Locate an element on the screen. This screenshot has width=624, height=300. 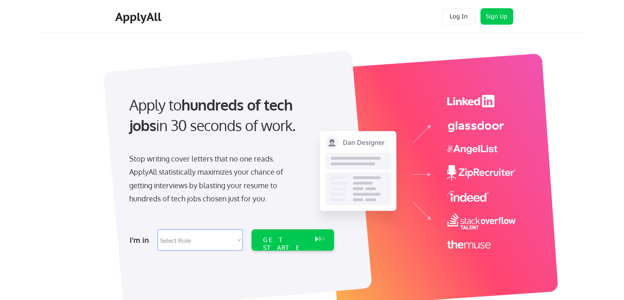
button: Sign Up is located at coordinates (497, 16).